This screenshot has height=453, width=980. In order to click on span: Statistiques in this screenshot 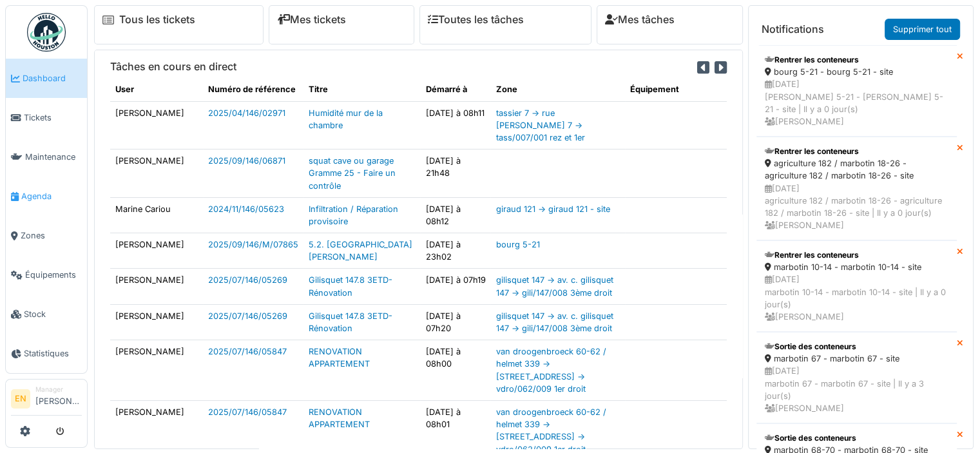, I will do `click(53, 353)`.